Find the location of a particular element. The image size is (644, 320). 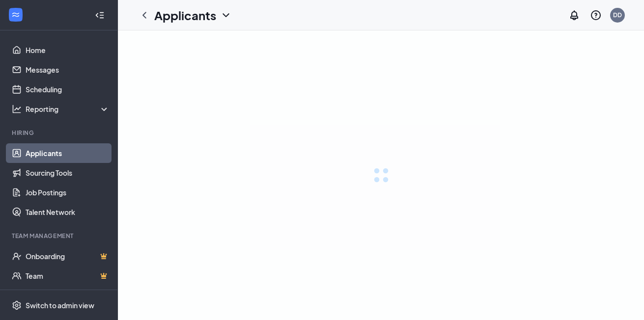

div: Hiring is located at coordinates (59, 133).